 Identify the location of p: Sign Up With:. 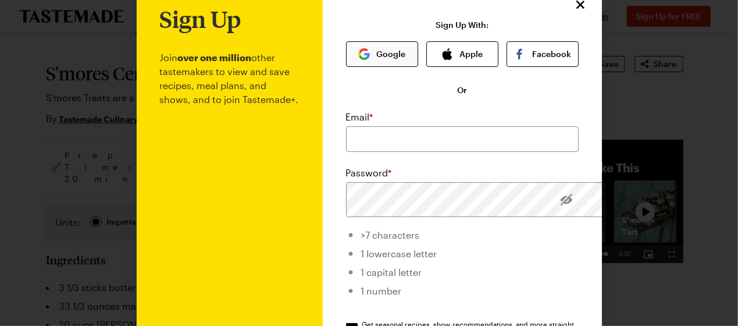
(462, 25).